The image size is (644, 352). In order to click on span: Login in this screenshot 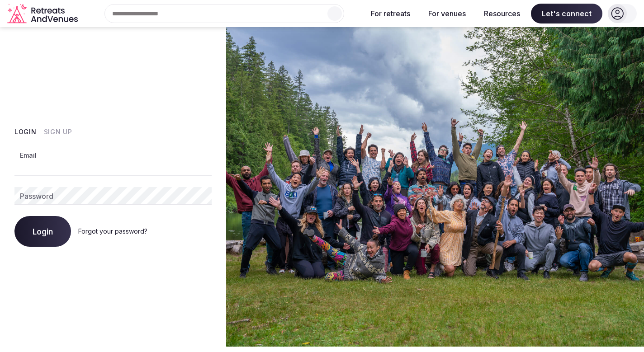, I will do `click(42, 232)`.